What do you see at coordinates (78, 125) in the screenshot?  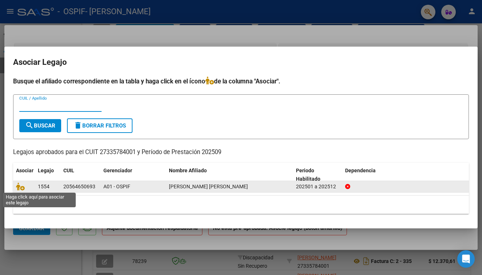 I see `mat-icon: delete` at bounding box center [78, 125].